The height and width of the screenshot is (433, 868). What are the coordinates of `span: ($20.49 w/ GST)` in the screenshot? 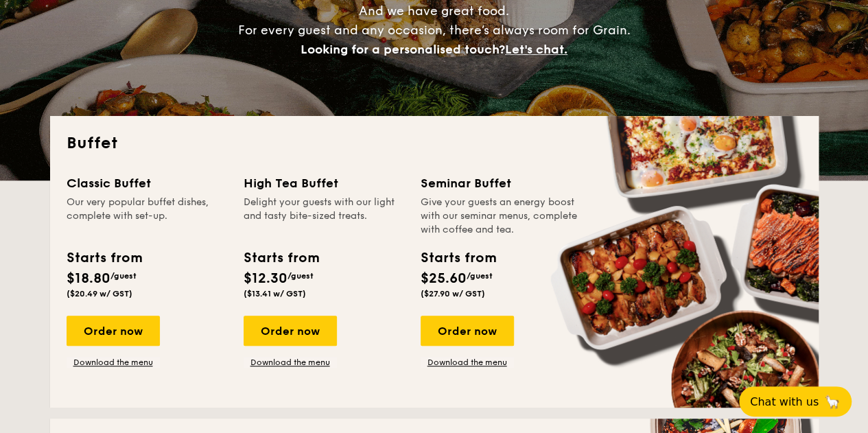 It's located at (99, 294).